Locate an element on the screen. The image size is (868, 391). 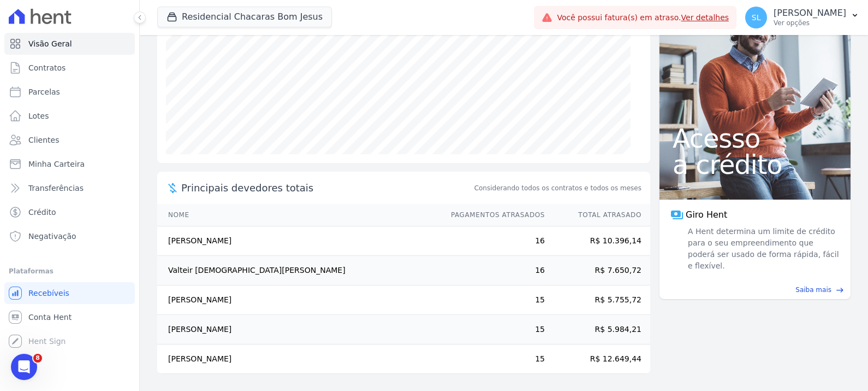
a: Crédito is located at coordinates (70, 212).